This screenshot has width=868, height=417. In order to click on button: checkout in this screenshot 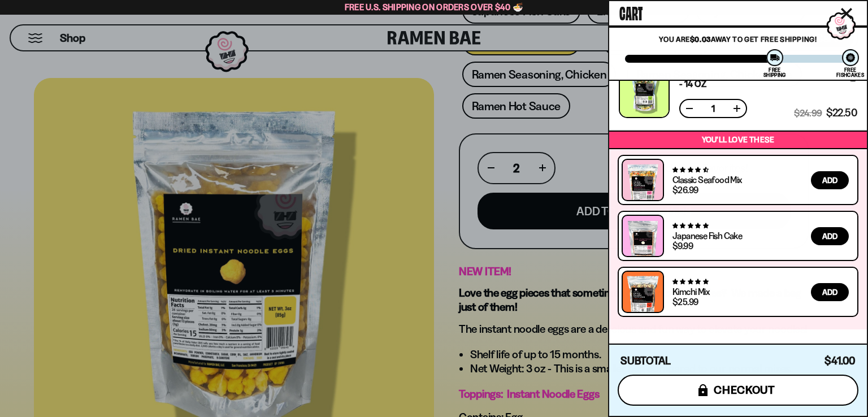, I will do `click(738, 390)`.